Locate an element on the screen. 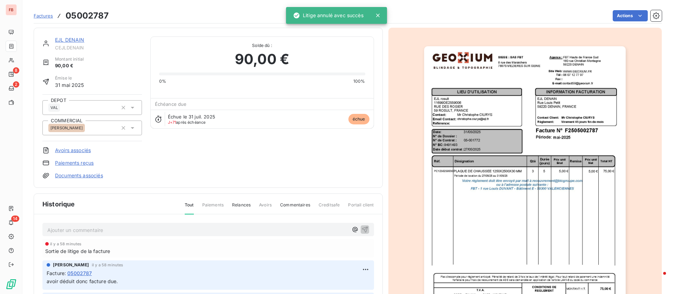 The height and width of the screenshot is (294, 673). span: Paiements is located at coordinates (213, 208).